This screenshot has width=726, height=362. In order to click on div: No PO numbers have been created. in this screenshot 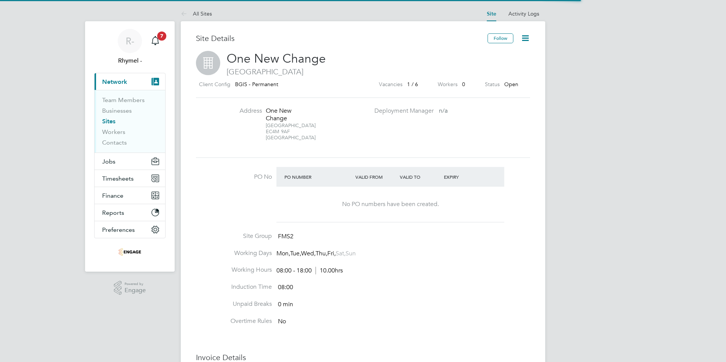, I will do `click(390, 204)`.